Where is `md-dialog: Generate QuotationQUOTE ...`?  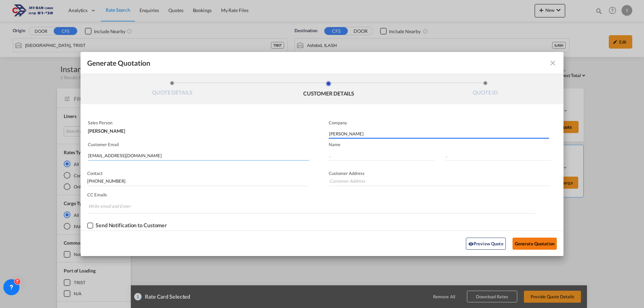
md-dialog: Generate QuotationQUOTE ... is located at coordinates (322, 154).